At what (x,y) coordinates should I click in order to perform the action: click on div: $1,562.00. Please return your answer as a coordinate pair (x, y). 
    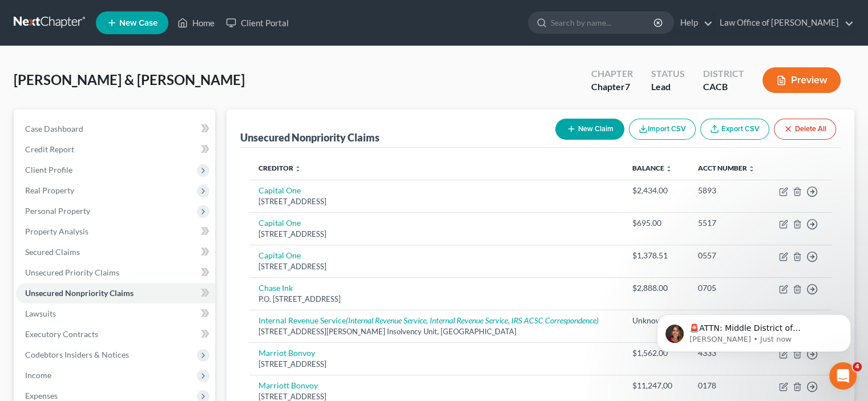
    Looking at the image, I should click on (656, 354).